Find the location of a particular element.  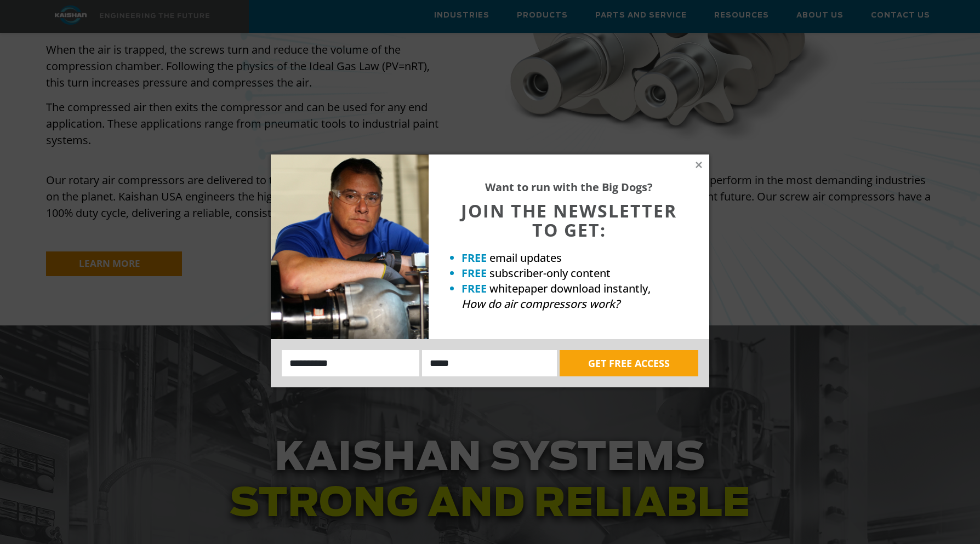

button: GET FREE ACCESS is located at coordinates (629, 363).